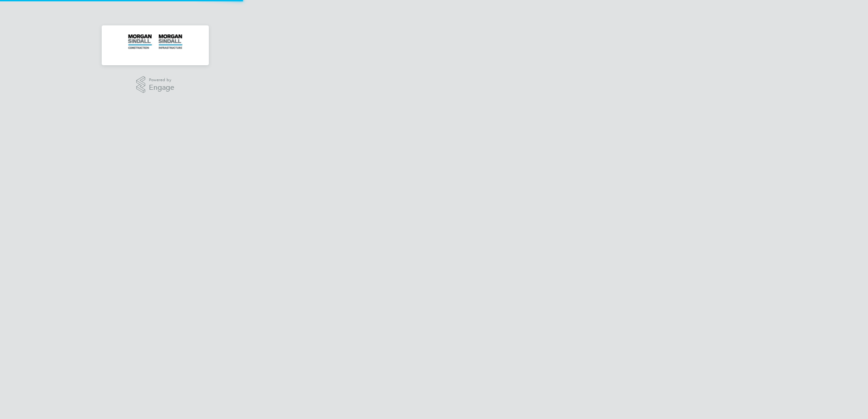 The width and height of the screenshot is (868, 419). What do you see at coordinates (161, 88) in the screenshot?
I see `span: Engage` at bounding box center [161, 88].